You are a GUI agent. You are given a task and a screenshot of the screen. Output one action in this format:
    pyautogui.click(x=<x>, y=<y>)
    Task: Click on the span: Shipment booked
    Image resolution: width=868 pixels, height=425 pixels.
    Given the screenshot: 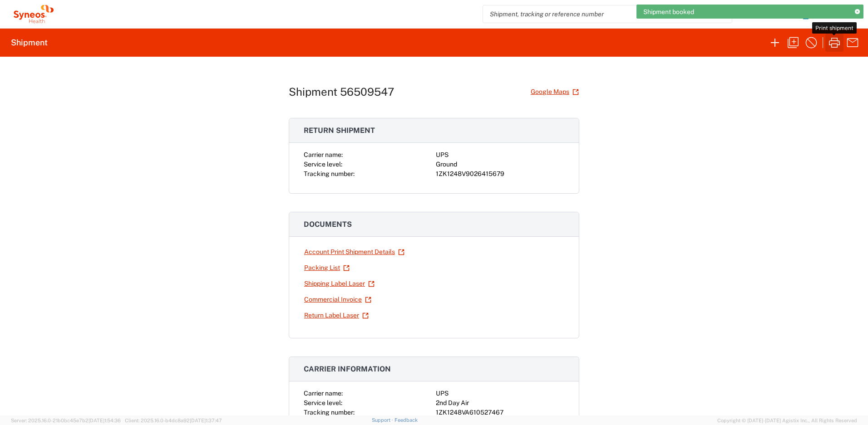 What is the action you would take?
    pyautogui.click(x=669, y=12)
    